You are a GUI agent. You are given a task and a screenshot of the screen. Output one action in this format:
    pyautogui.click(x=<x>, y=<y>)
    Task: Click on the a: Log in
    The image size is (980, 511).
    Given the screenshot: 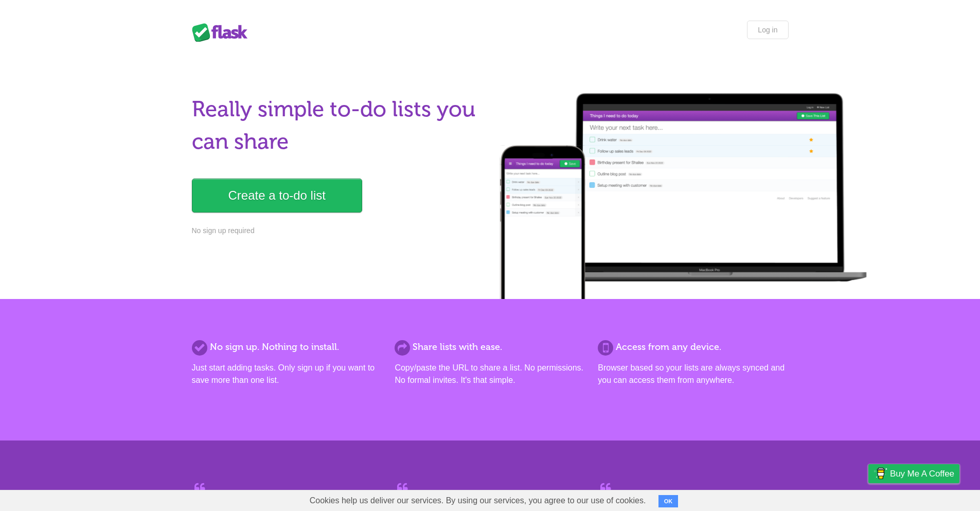 What is the action you would take?
    pyautogui.click(x=767, y=30)
    